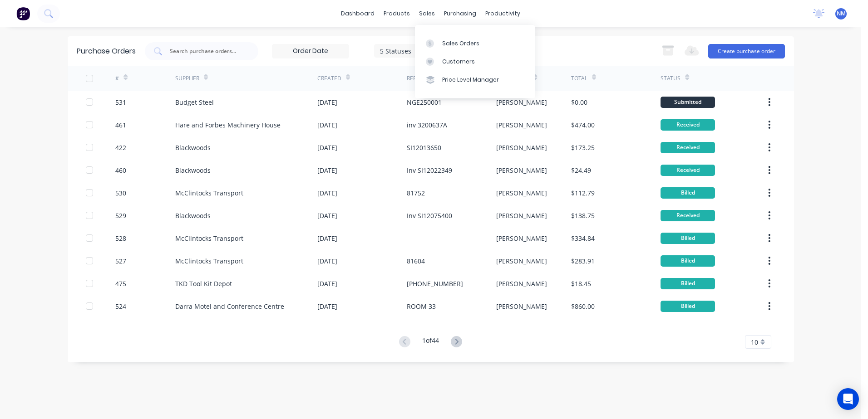 The height and width of the screenshot is (419, 868). I want to click on div: 527, so click(121, 260).